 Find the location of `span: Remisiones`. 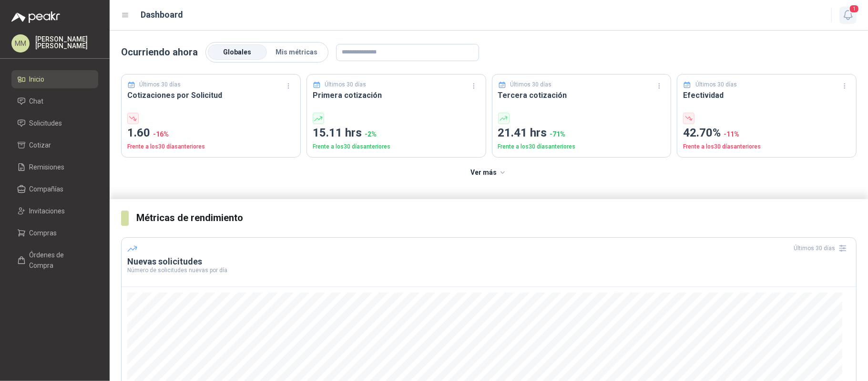

span: Remisiones is located at coordinates (47, 167).